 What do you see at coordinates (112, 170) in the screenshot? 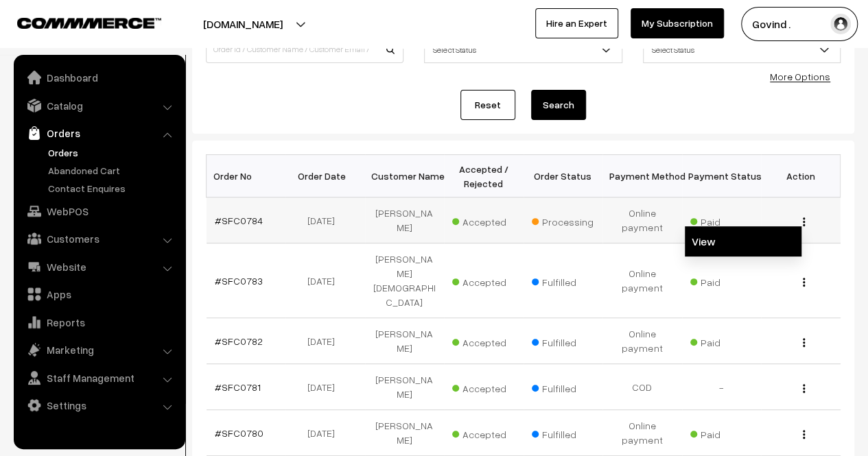
I see `a: Abandoned Cart` at bounding box center [112, 170].